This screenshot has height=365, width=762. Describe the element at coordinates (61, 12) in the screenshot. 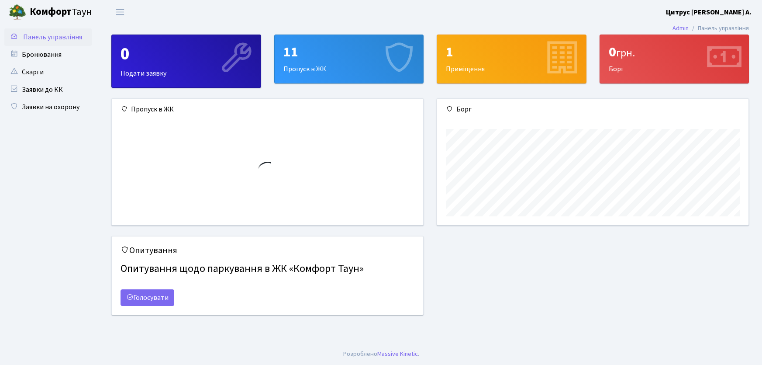

I see `span: Таун` at that location.